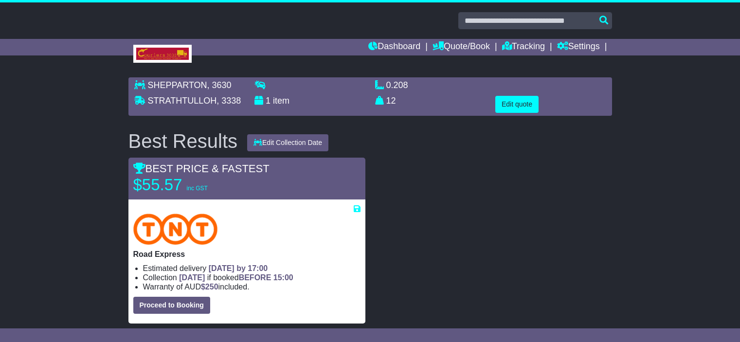 This screenshot has width=740, height=342. I want to click on li: Collection, so click(251, 277).